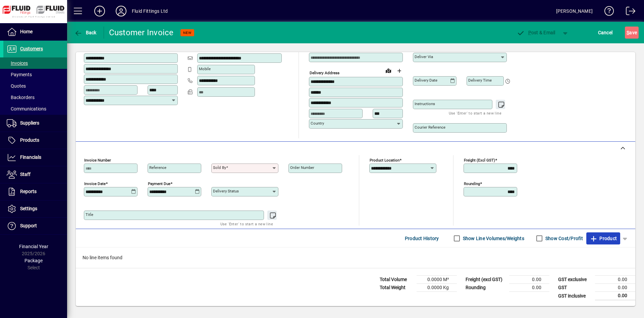 The width and height of the screenshot is (644, 318). What do you see at coordinates (317, 123) in the screenshot?
I see `mat-label: Country` at bounding box center [317, 123].